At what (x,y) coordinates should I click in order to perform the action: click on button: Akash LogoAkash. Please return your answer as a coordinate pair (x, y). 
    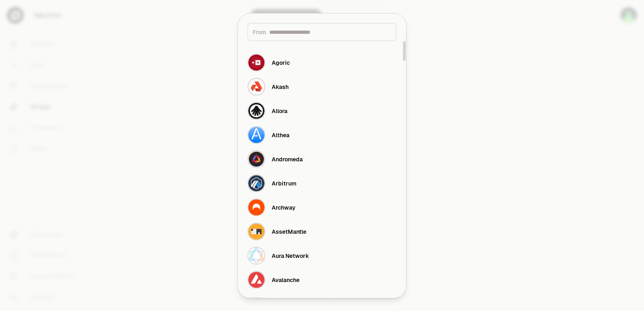
    Looking at the image, I should click on (322, 87).